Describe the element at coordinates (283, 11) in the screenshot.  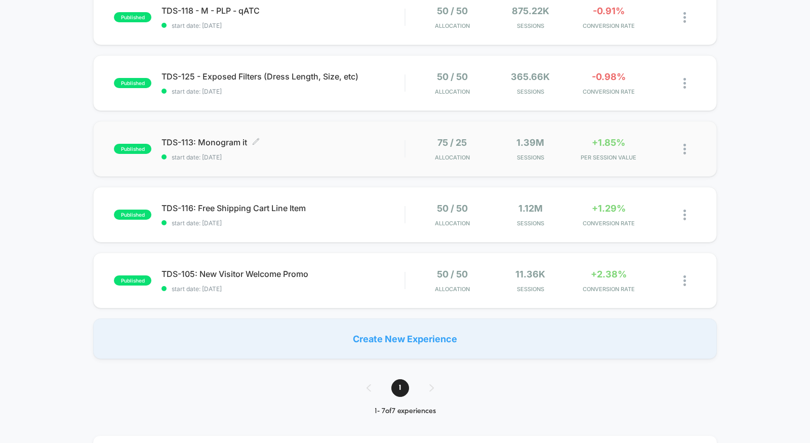
I see `span: TDS-118 - M - PLP - qATC` at that location.